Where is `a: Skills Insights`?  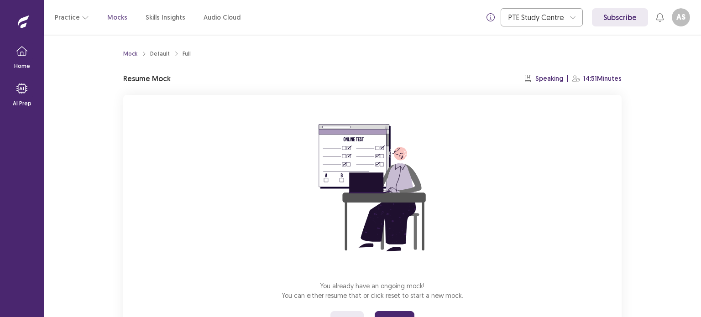 a: Skills Insights is located at coordinates (165, 17).